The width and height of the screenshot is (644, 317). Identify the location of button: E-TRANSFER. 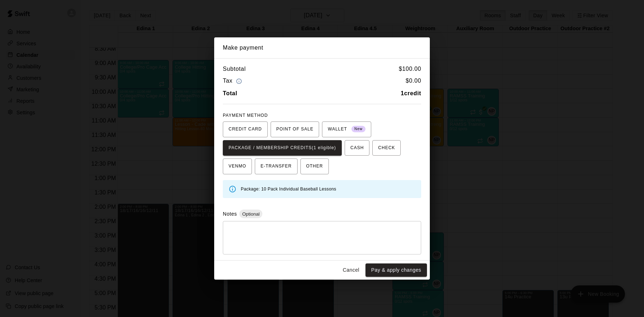
(276, 166).